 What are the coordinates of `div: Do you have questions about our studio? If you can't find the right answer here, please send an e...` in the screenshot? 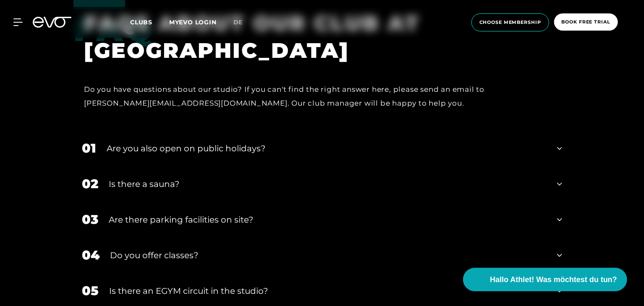 It's located at (317, 96).